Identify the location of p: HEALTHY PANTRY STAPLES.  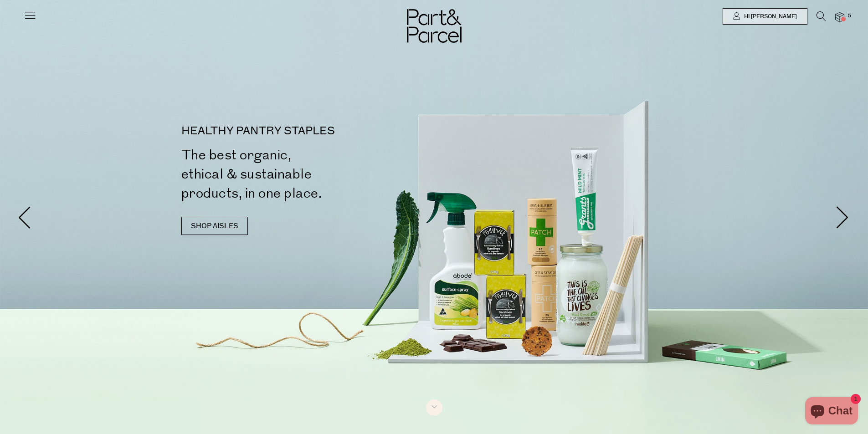
(310, 131).